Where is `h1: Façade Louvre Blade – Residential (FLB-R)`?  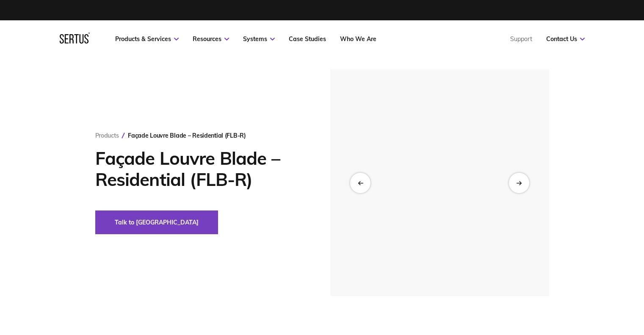
h1: Façade Louvre Blade – Residential (FLB-R) is located at coordinates (200, 169).